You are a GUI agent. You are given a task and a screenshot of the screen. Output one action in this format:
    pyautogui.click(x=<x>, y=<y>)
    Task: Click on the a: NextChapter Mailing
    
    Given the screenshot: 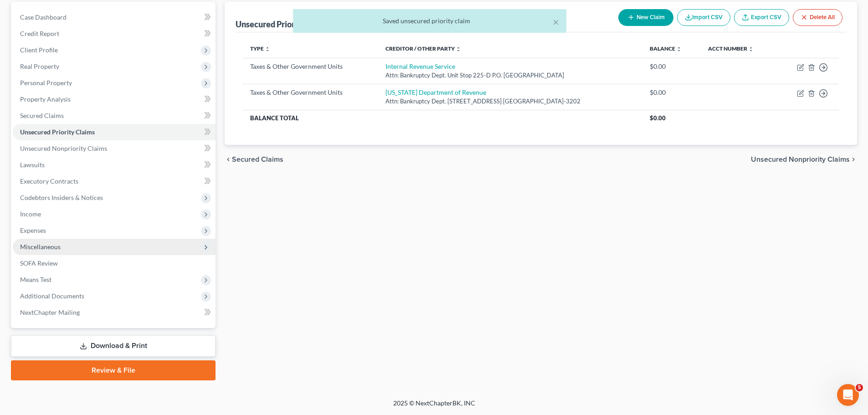 What is the action you would take?
    pyautogui.click(x=114, y=312)
    